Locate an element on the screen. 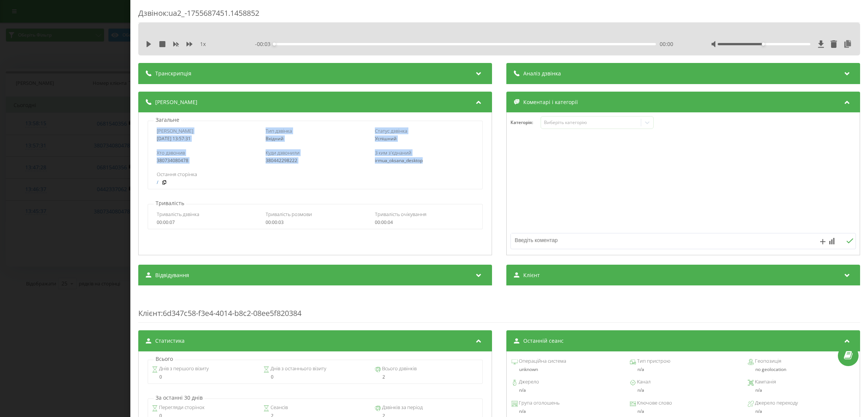  span: Остання сторінка is located at coordinates (177, 174).